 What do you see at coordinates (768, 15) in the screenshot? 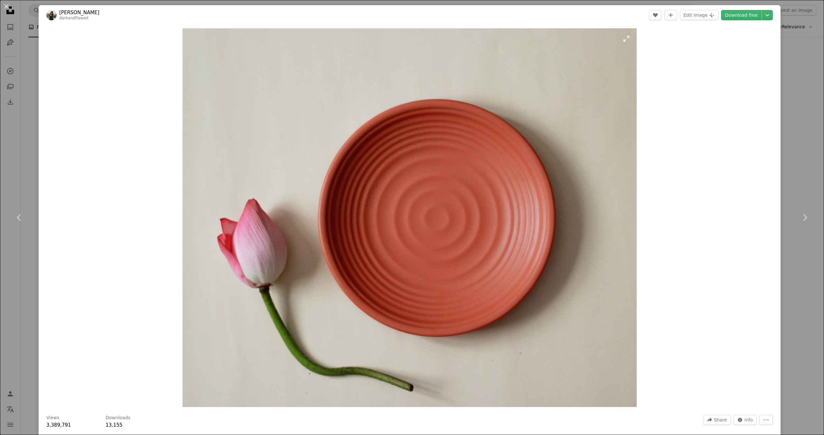
I see `button: Choose download size` at bounding box center [768, 15].